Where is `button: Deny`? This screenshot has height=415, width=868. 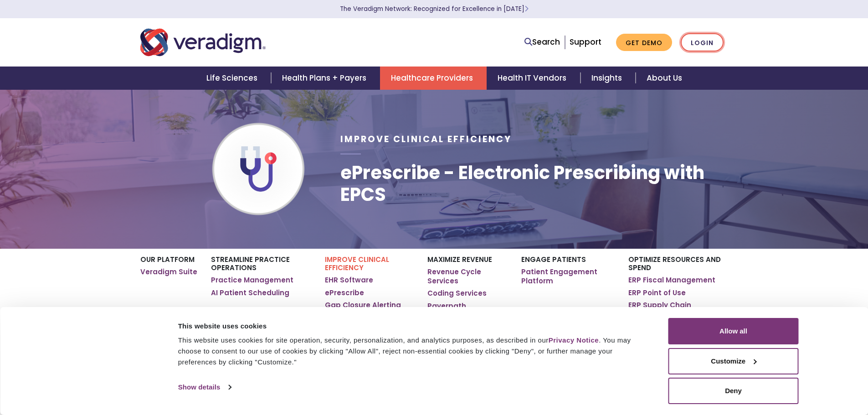 button: Deny is located at coordinates (734, 391).